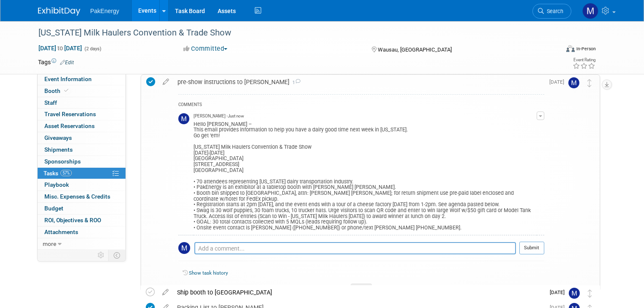 Image resolution: width=644 pixels, height=308 pixels. Describe the element at coordinates (584, 60) in the screenshot. I see `div: Event Rating` at that location.